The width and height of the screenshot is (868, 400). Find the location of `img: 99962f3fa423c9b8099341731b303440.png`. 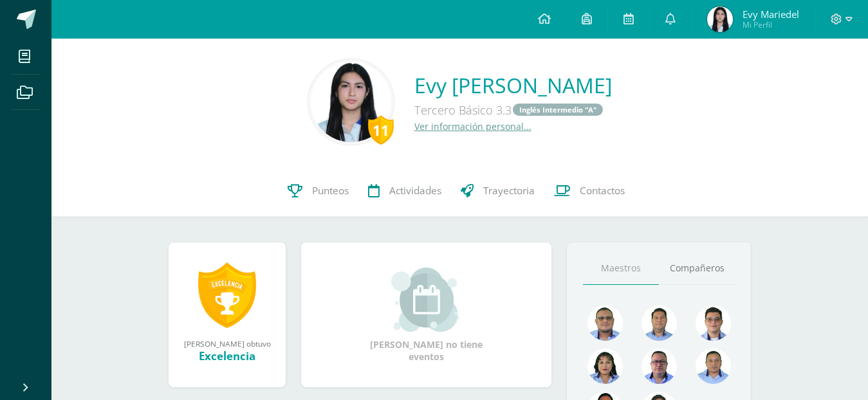

img: 99962f3fa423c9b8099341731b303440.png is located at coordinates (605, 323).